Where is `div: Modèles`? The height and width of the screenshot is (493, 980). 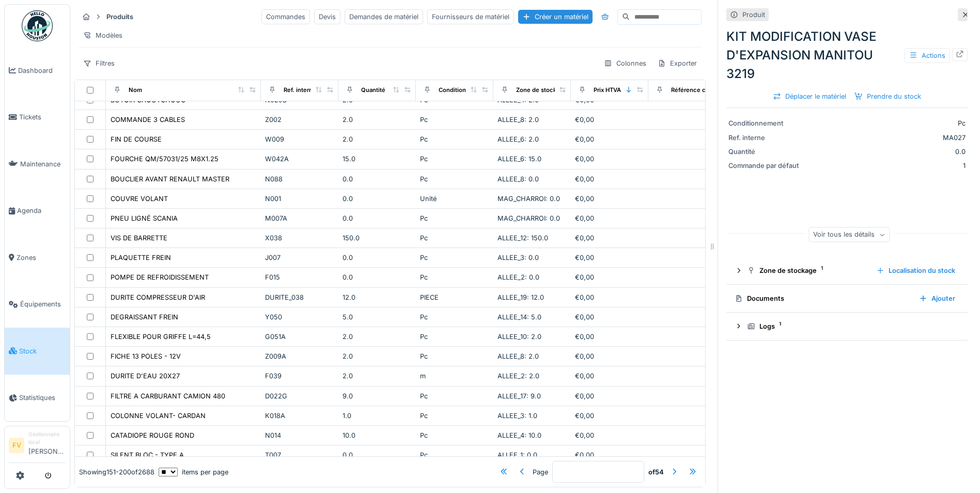 div: Modèles is located at coordinates (103, 35).